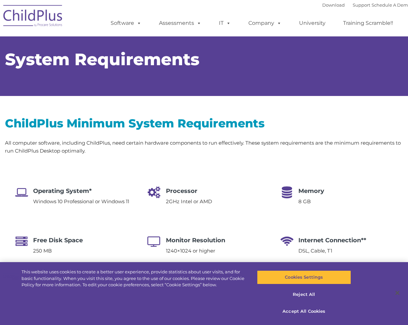  Describe the element at coordinates (181, 191) in the screenshot. I see `span: Processor` at that location.